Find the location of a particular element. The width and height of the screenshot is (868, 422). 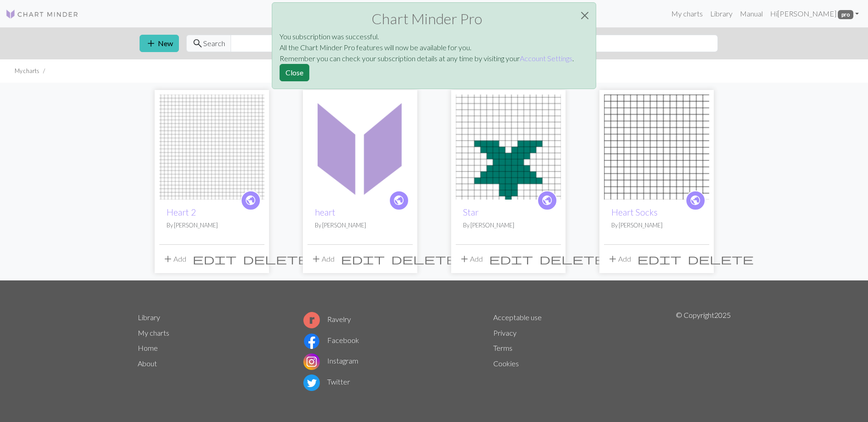

a: Facebook is located at coordinates (331, 340).